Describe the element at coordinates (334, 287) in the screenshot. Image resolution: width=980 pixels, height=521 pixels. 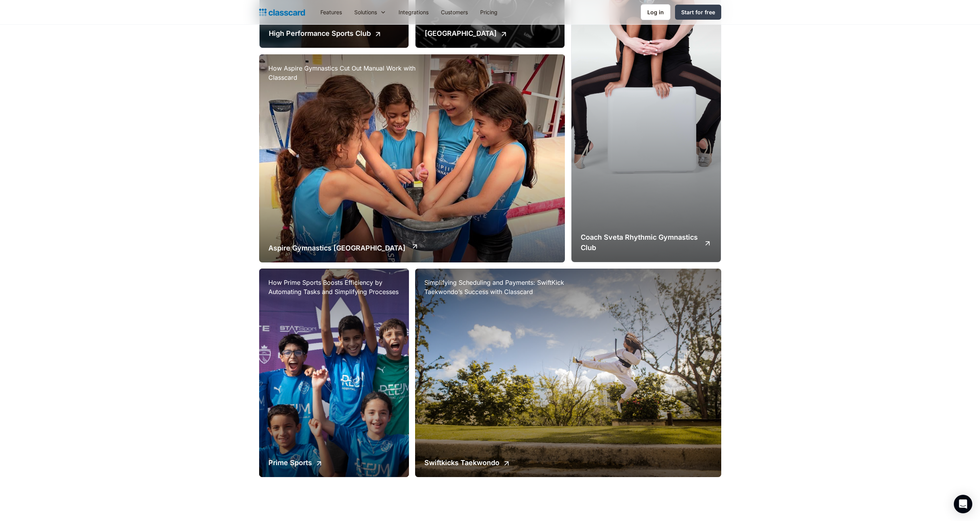
I see `h3: How Prime Sports Boosts Efficiency by Automating Tasks and Simplifying Processes` at that location.